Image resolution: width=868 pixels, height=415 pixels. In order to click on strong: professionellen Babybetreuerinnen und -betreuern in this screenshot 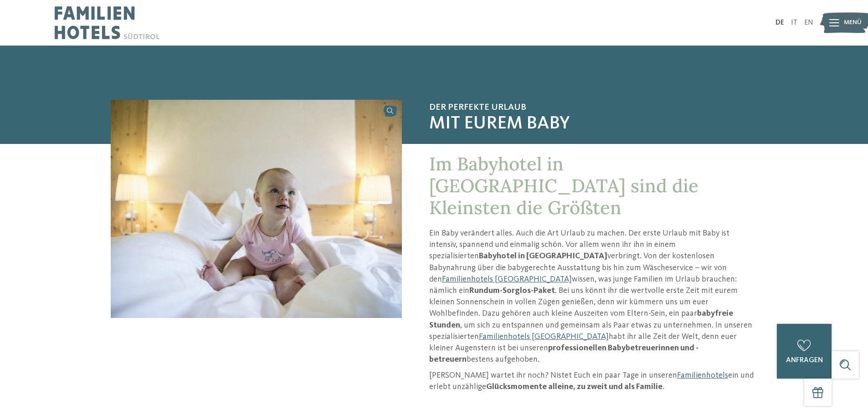, I will do `click(564, 353)`.